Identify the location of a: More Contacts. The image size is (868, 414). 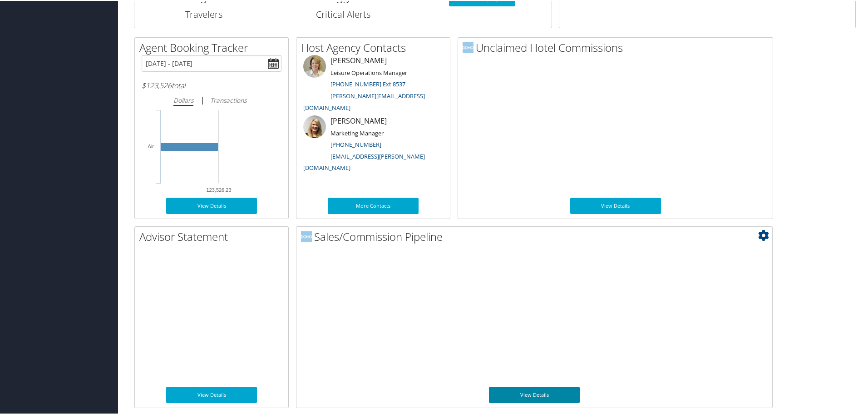
(373, 204).